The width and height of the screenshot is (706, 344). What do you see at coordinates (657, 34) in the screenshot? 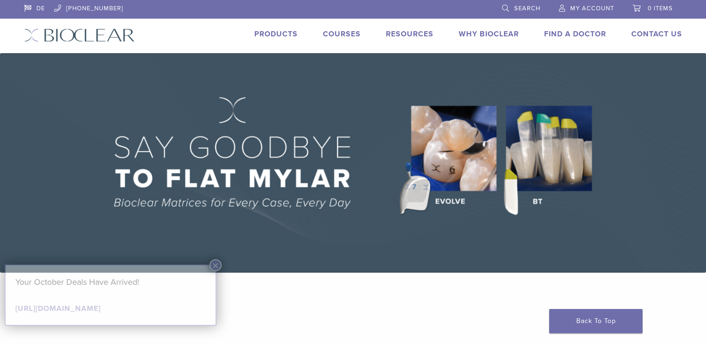
I see `a: Contact Us` at bounding box center [657, 34].